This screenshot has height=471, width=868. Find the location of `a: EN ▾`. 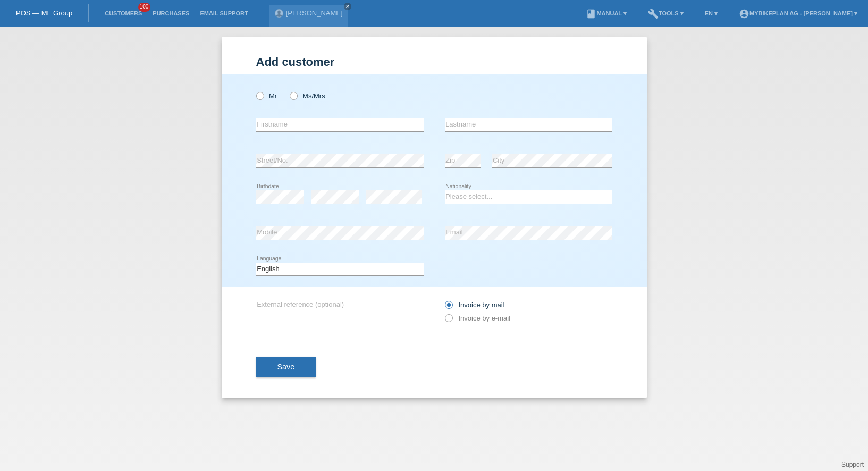

a: EN ▾ is located at coordinates (711, 14).